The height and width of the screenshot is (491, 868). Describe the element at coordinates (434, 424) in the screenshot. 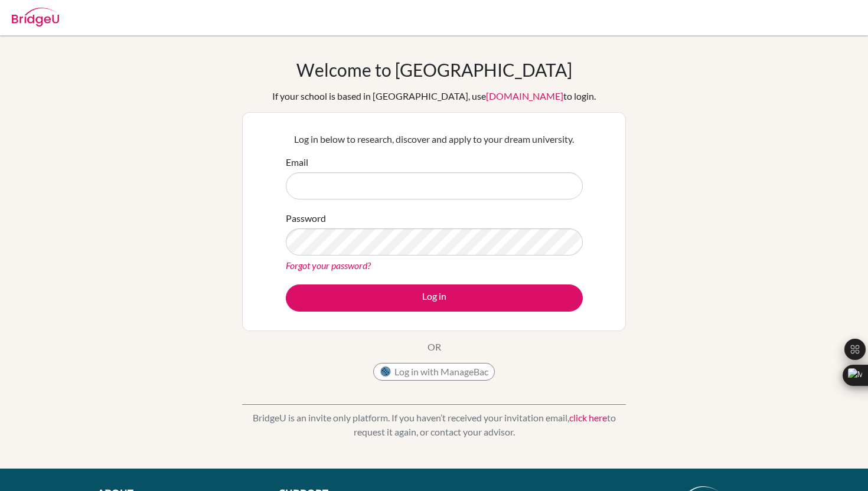

I see `p: BridgeU is an invite only platform. If you haven’t received your invitation email, to request it ...` at that location.